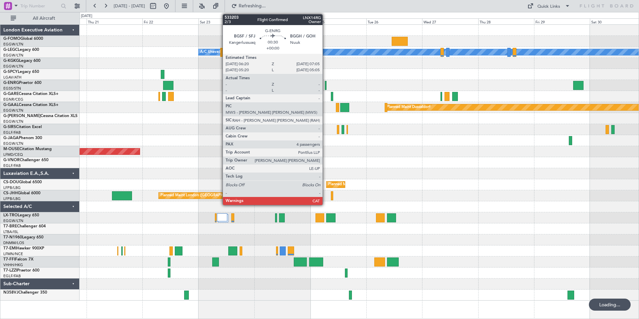  Describe the element at coordinates (11, 149) in the screenshot. I see `span: M-OUSE` at that location.